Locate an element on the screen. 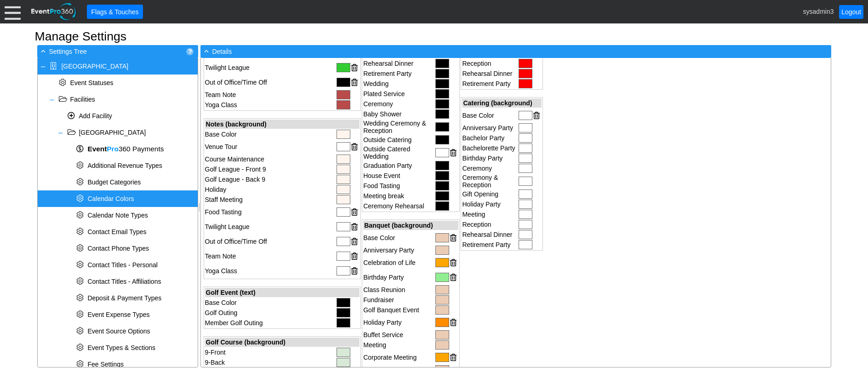 The image size is (868, 373). div: #ffa500 is located at coordinates (442, 263).